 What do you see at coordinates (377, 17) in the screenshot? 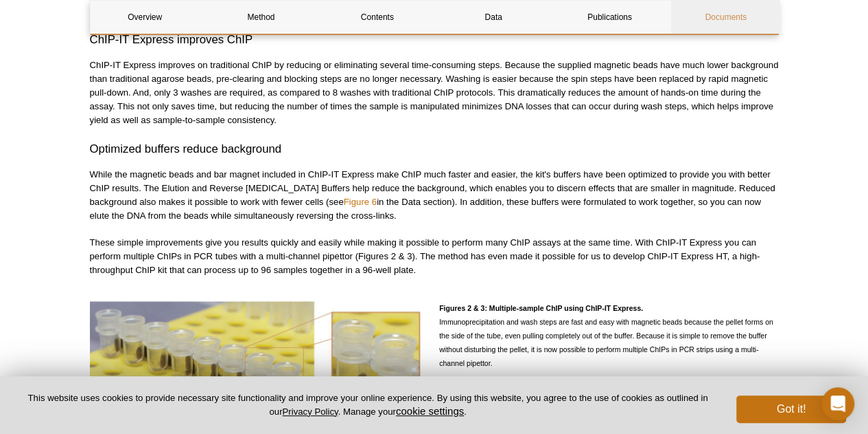
I see `a: Contents` at bounding box center [377, 17].